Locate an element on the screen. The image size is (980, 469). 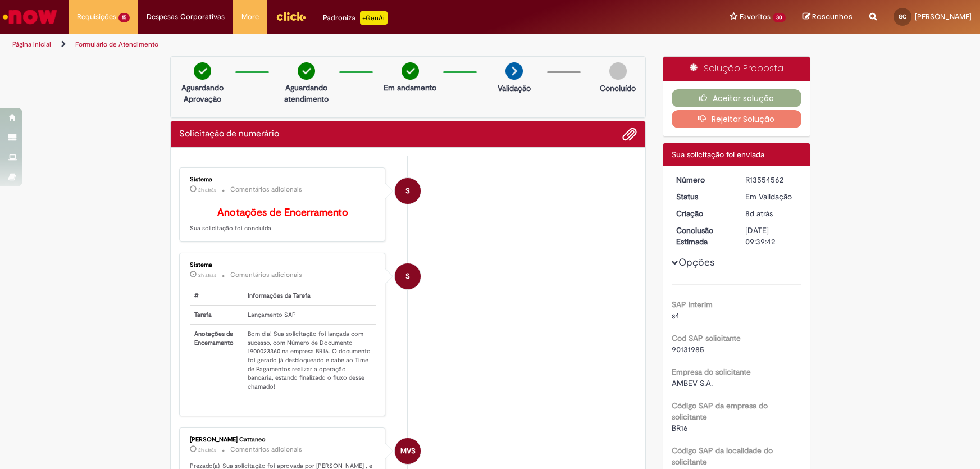
th: Anotações de Encerramento is located at coordinates (216, 360).